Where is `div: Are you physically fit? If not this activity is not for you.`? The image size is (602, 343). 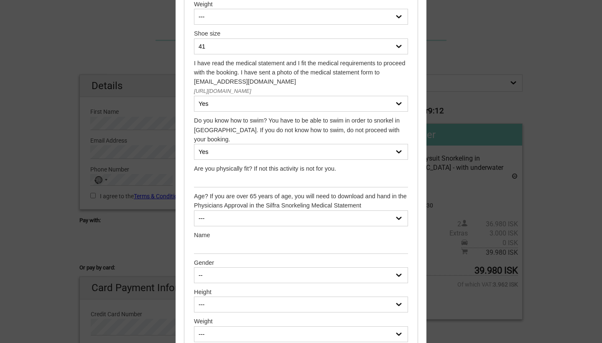
div: Are you physically fit? If not this activity is not for you. is located at coordinates (301, 168).